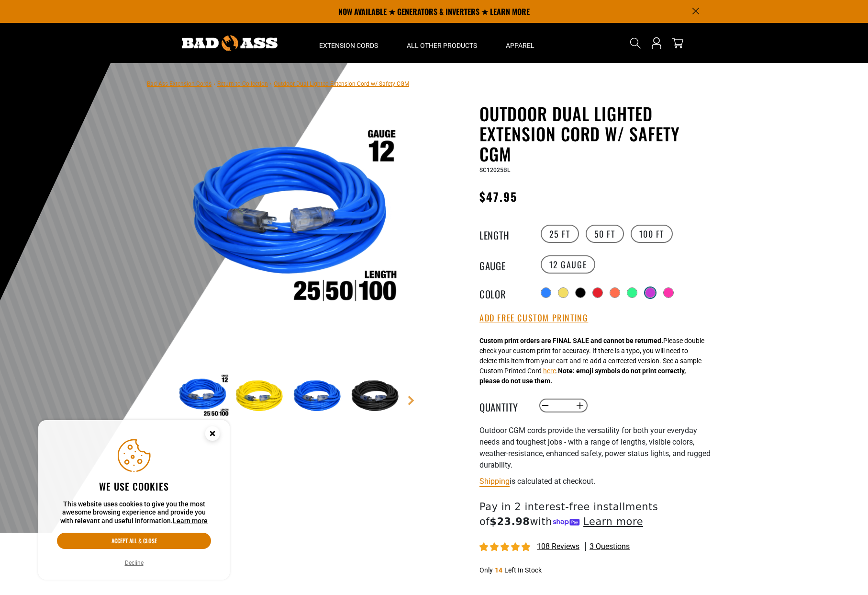  What do you see at coordinates (595, 447) in the screenshot?
I see `span: Outdoor CGM cords provide the versatility for both your everyday needs and toughest jobs - with a...` at bounding box center [595, 447].